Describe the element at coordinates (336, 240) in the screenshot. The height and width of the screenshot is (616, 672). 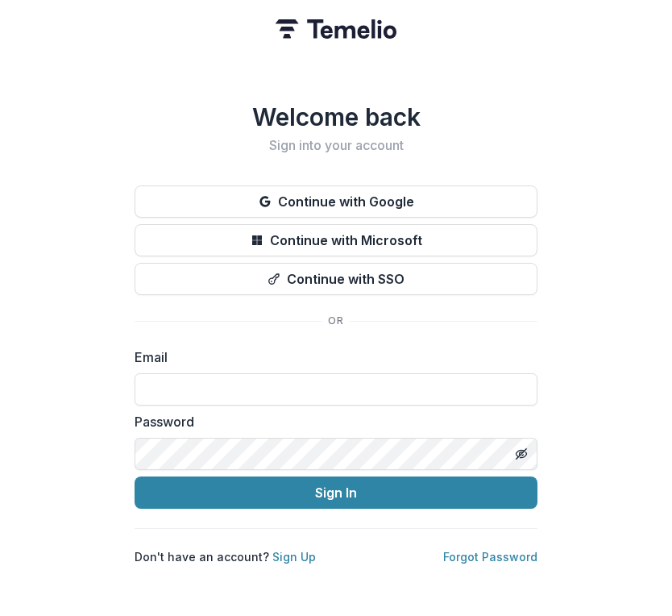
I see `button: Continue with Microsoft` at that location.